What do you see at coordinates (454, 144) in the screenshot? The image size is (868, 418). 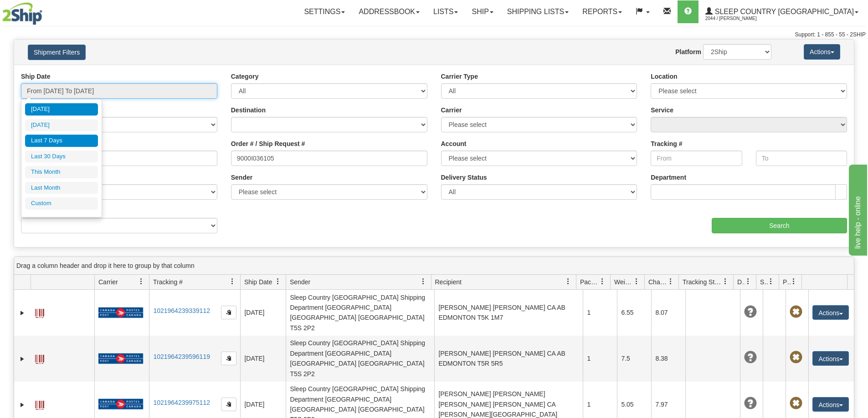 I see `label: Account` at bounding box center [454, 144].